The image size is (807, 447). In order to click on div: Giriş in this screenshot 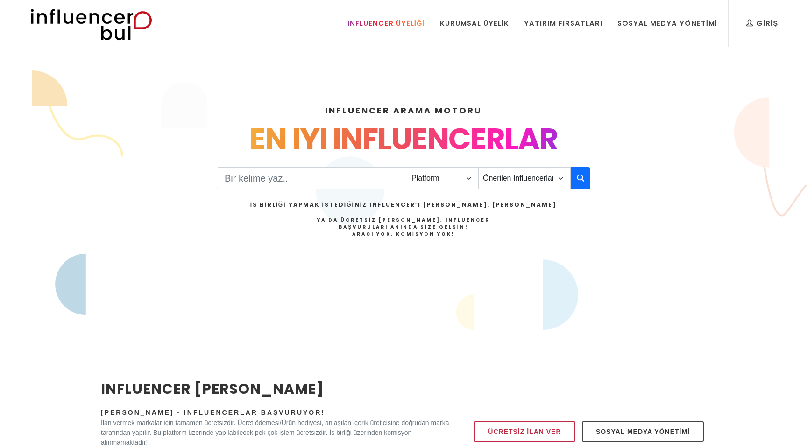, I will do `click(762, 23)`.